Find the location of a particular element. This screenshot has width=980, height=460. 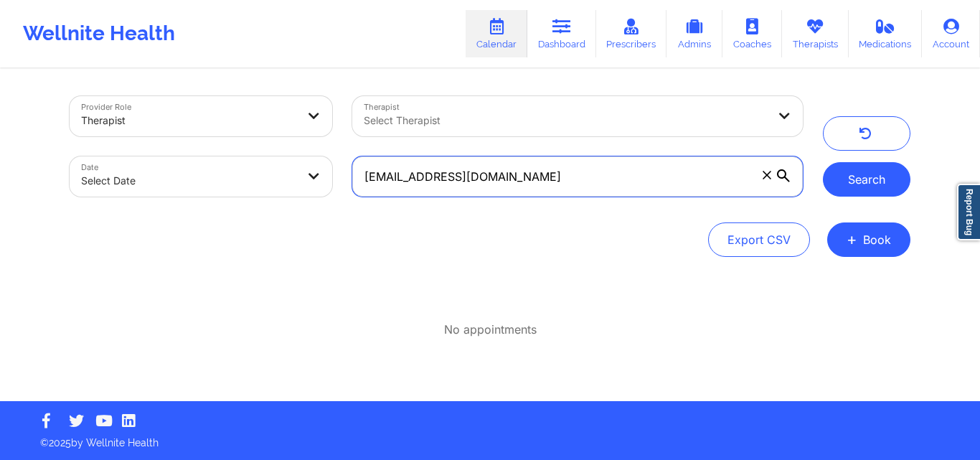

button: Search is located at coordinates (867, 179).